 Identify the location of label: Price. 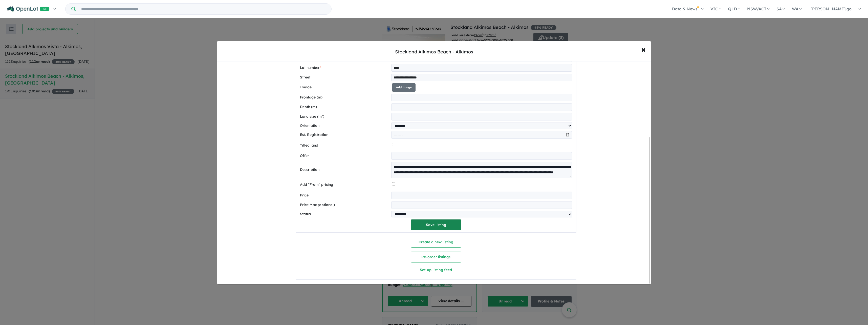
(345, 196).